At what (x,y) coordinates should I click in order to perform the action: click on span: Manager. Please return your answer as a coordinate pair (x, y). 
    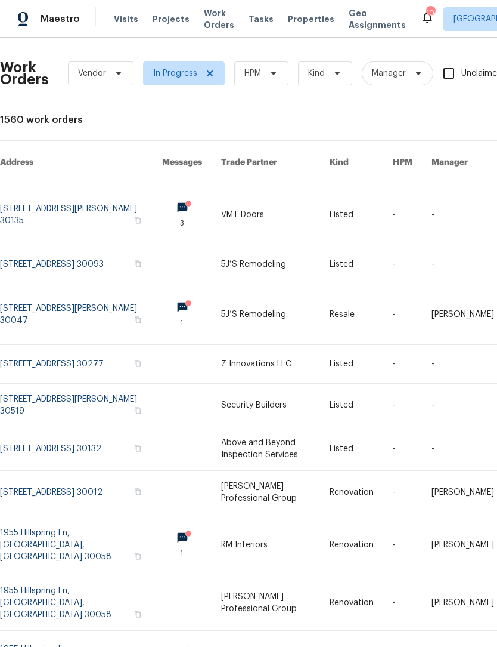
    Looking at the image, I should click on (389, 73).